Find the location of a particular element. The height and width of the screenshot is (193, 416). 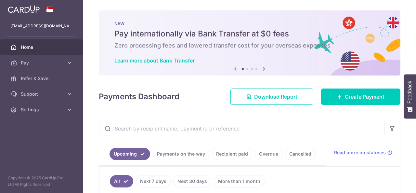

span: Settings is located at coordinates (42, 110).